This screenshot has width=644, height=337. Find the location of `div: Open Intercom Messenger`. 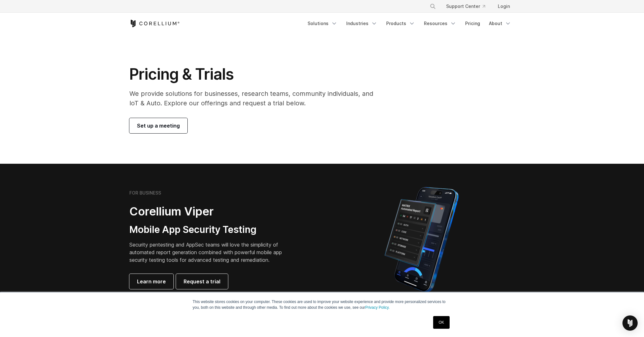

div: Open Intercom Messenger is located at coordinates (630, 323).